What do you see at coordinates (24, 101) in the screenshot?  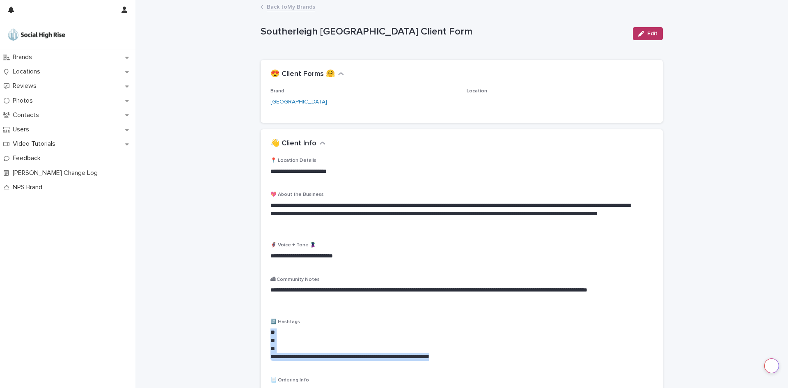 I see `p: Photos` at bounding box center [24, 101].